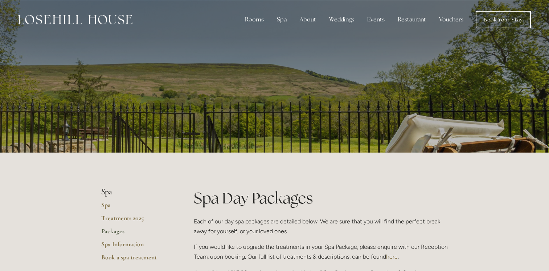  What do you see at coordinates (254, 20) in the screenshot?
I see `div: Rooms` at bounding box center [254, 20].